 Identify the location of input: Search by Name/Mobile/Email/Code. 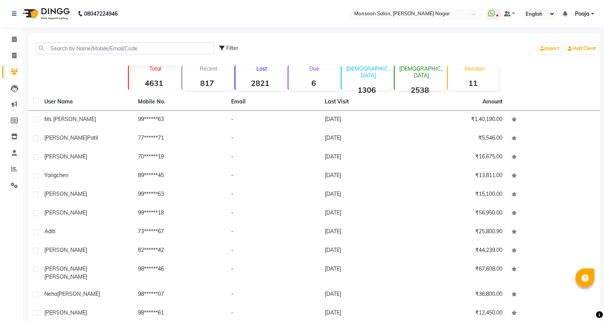
(125, 48).